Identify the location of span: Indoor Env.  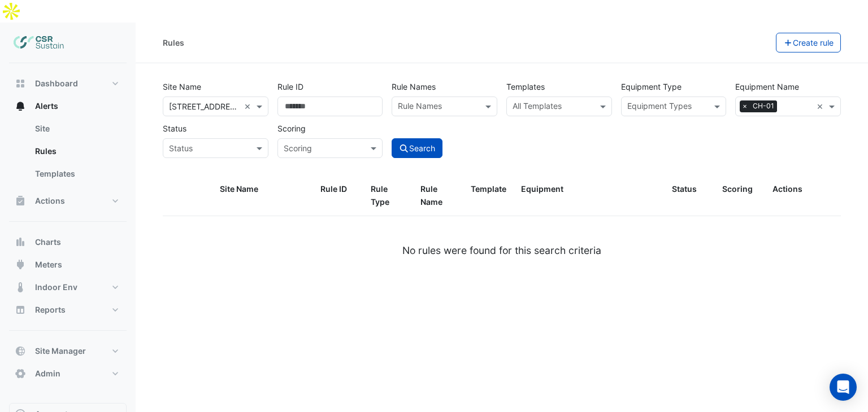
(56, 288).